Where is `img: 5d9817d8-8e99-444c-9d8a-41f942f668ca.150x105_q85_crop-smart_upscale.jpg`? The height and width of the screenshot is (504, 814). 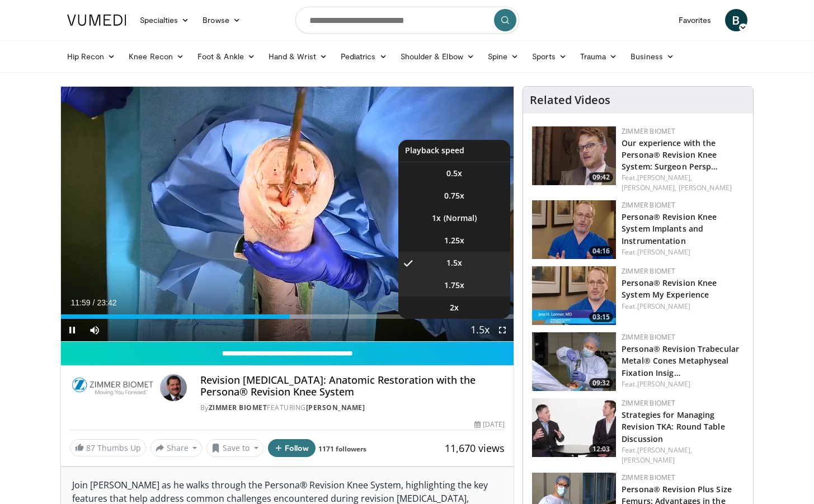
img: 5d9817d8-8e99-444c-9d8a-41f942f668ca.150x105_q85_crop-smart_upscale.jpg is located at coordinates (574, 361).